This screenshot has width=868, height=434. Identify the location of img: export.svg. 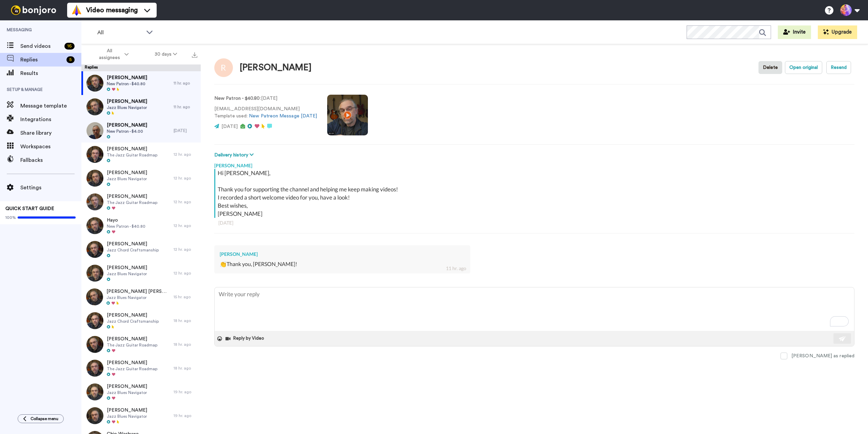
(194, 55).